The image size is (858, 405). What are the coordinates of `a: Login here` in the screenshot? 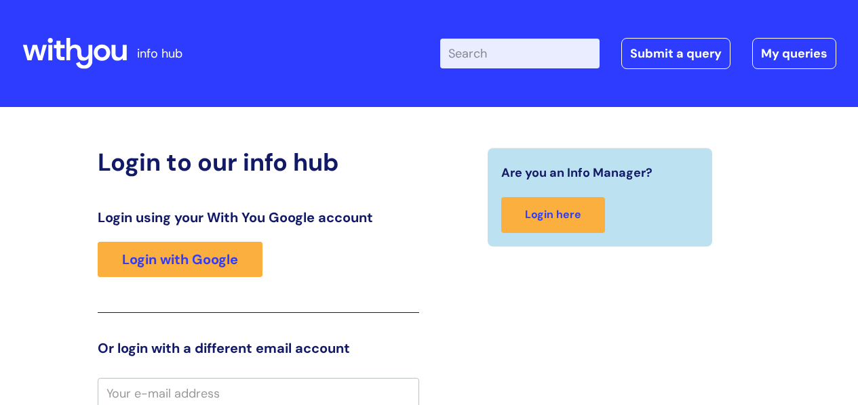 It's located at (553, 215).